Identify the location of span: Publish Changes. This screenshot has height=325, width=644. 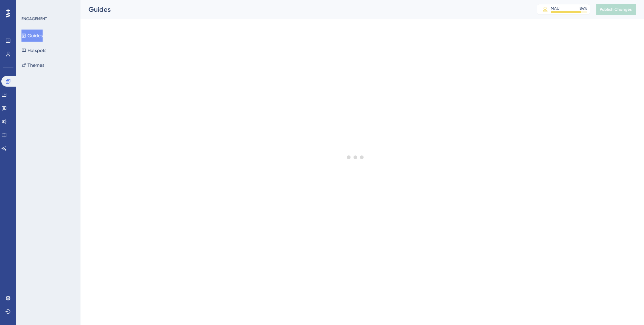
(616, 9).